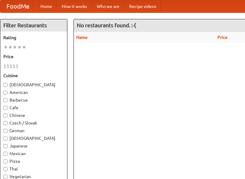 The height and width of the screenshot is (179, 245). Describe the element at coordinates (46, 6) in the screenshot. I see `a: Home` at that location.